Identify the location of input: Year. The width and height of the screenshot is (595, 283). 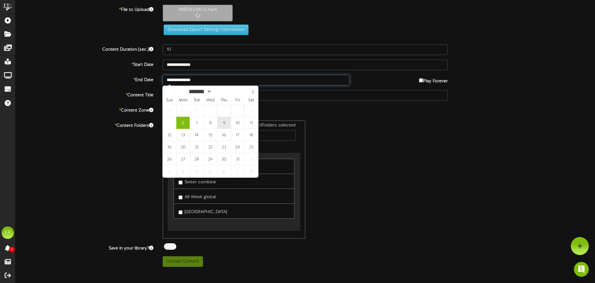
(223, 91).